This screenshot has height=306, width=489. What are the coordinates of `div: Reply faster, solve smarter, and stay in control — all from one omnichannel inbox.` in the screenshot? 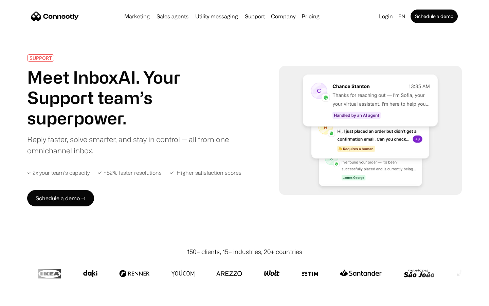 It's located at (130, 145).